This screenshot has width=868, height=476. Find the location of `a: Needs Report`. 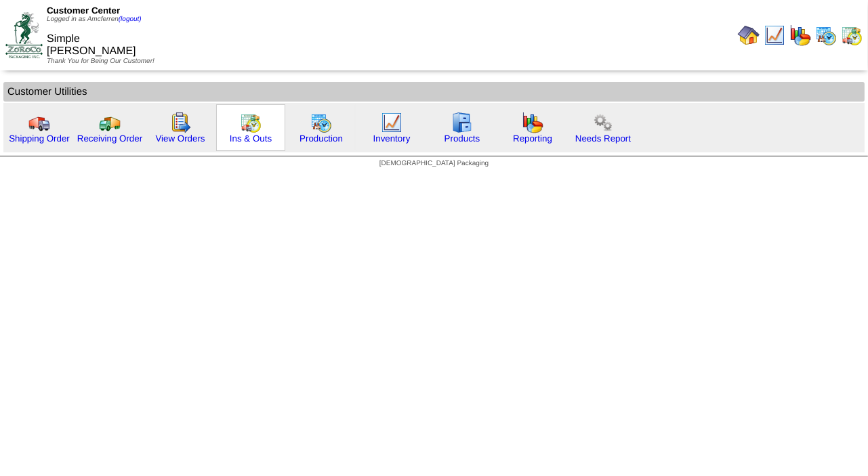

a: Needs Report is located at coordinates (603, 138).